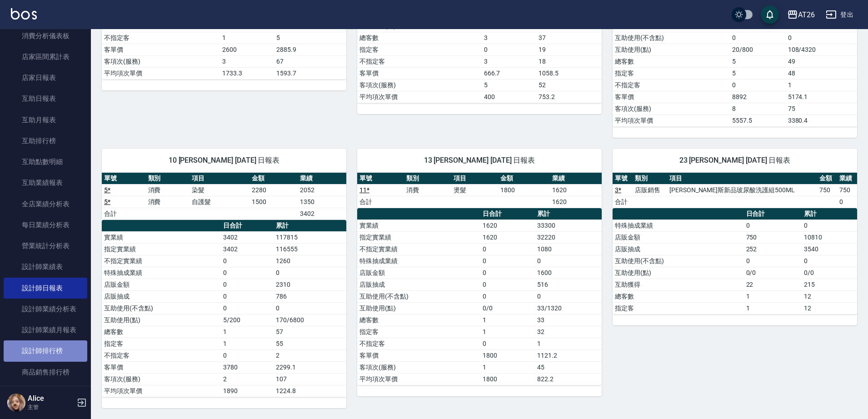  Describe the element at coordinates (568, 285) in the screenshot. I see `td: 516` at that location.